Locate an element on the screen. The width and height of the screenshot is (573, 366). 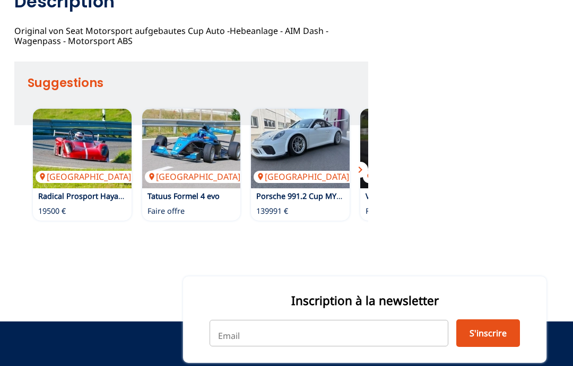
span: chevron_right is located at coordinates (360, 170).